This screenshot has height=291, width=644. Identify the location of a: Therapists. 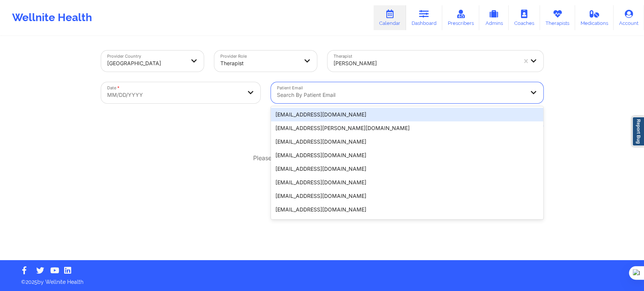
(557, 18).